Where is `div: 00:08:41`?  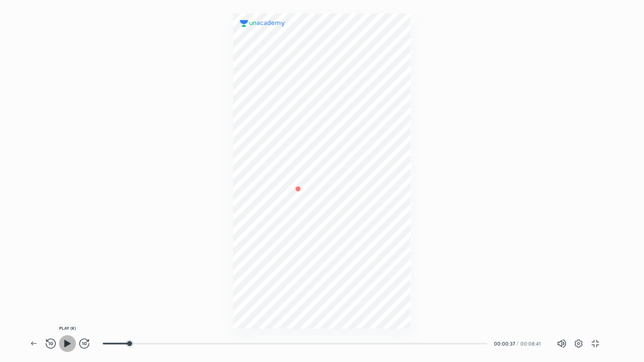
div: 00:08:41 is located at coordinates (532, 344).